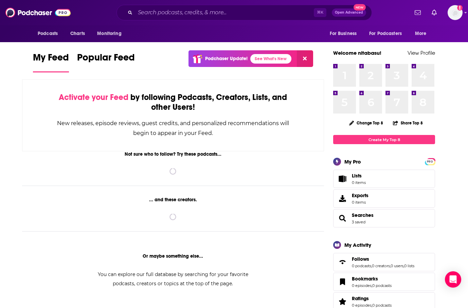 The width and height of the screenshot is (468, 308). Describe the element at coordinates (173, 102) in the screenshot. I see `div: by following Podcasts, Creators, Lists, and other Users!` at that location.